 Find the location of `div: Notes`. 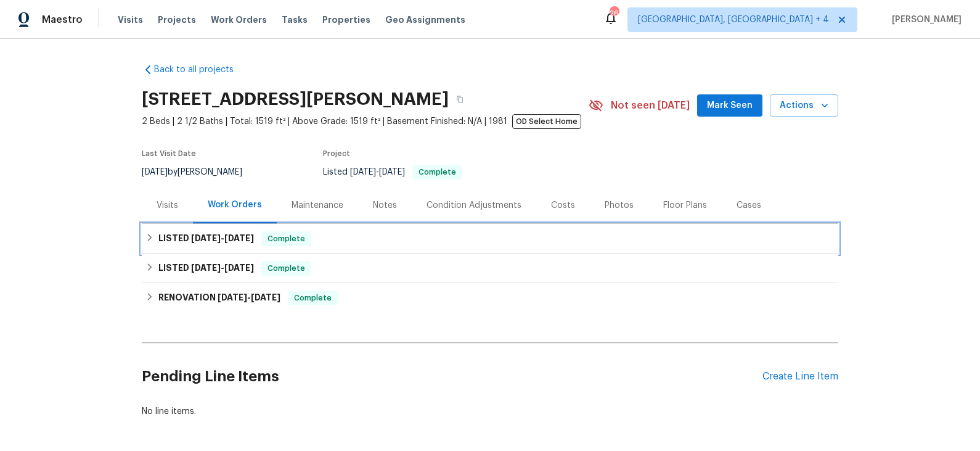

div: Notes is located at coordinates (384, 205).